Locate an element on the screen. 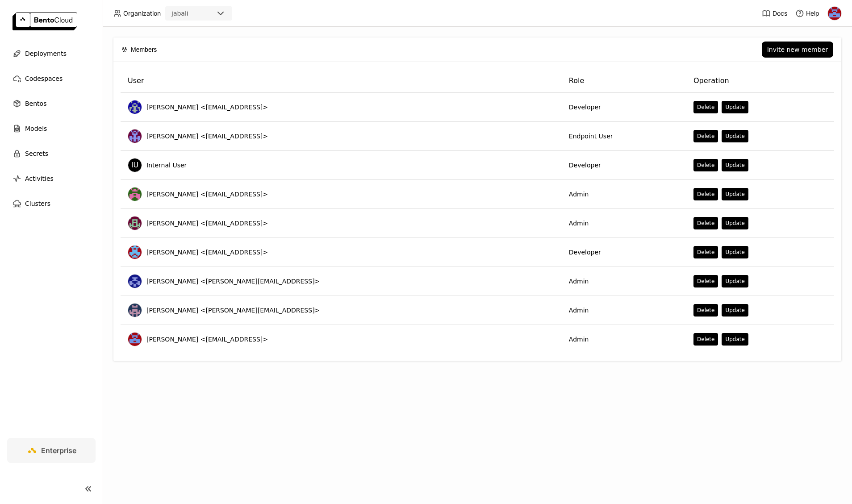  img: Alex Karguine is located at coordinates (135, 136).